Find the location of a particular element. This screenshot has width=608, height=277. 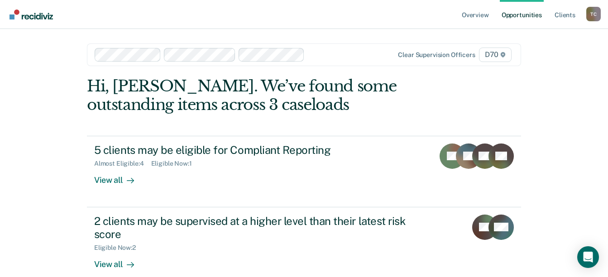

div: Clear supervision officers is located at coordinates (436, 55).